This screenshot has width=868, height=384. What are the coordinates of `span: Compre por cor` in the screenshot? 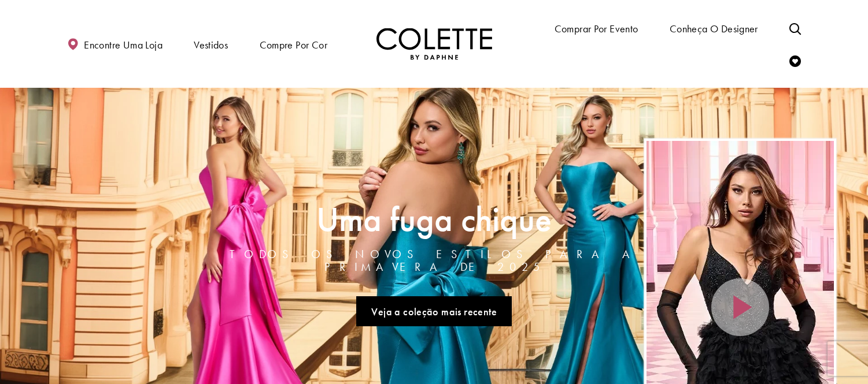 It's located at (293, 44).